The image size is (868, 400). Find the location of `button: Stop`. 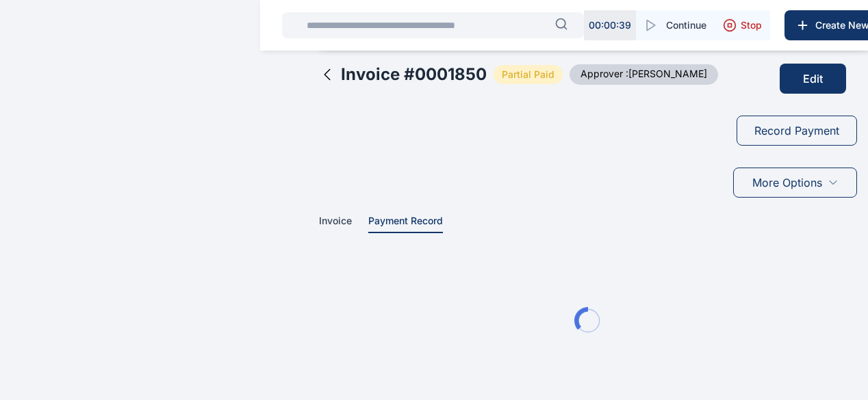

button: Stop is located at coordinates (742, 25).